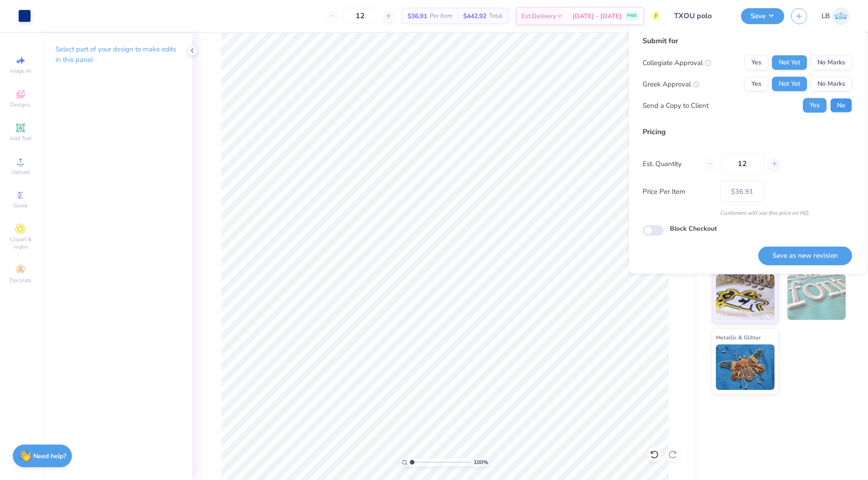 The height and width of the screenshot is (480, 868). I want to click on p: Select part of your design to make edits in this panel, so click(116, 55).